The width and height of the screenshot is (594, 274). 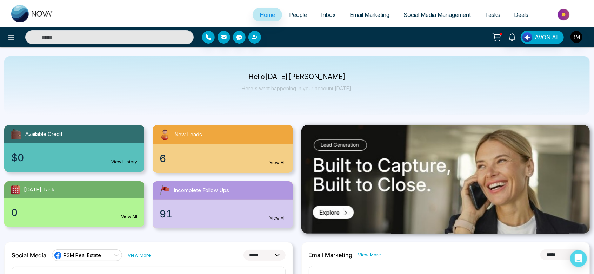 What do you see at coordinates (29, 255) in the screenshot?
I see `h2: Social Media` at bounding box center [29, 255].